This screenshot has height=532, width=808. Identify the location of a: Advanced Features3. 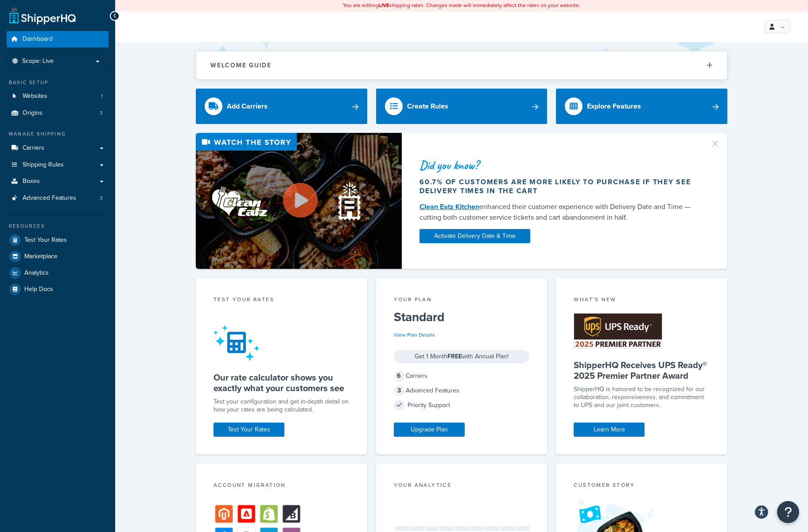
(58, 198).